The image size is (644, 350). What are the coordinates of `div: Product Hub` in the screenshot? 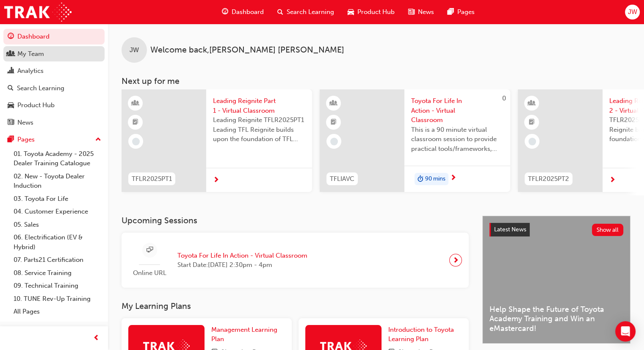 It's located at (36, 105).